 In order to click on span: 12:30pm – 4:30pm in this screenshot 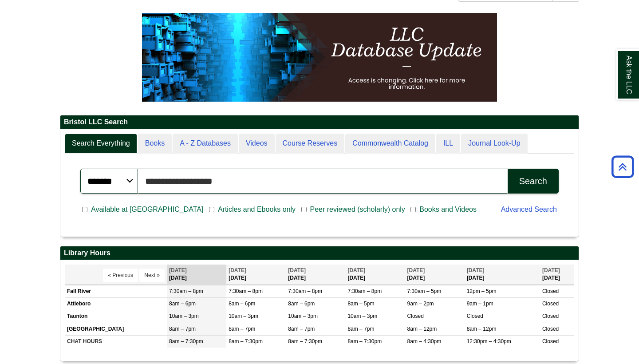, I will do `click(489, 342)`.